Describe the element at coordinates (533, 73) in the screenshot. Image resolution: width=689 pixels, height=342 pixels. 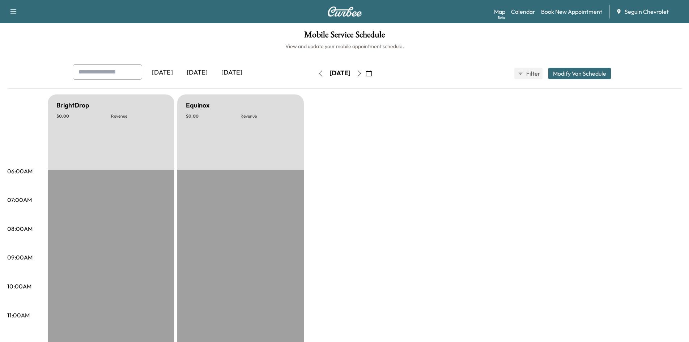
I see `span: Filter` at that location.